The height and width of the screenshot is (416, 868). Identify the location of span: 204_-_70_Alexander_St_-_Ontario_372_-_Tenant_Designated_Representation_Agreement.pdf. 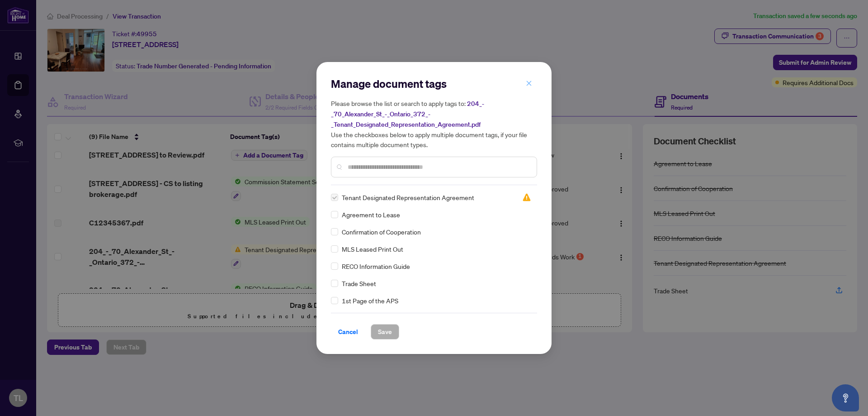
(407, 114).